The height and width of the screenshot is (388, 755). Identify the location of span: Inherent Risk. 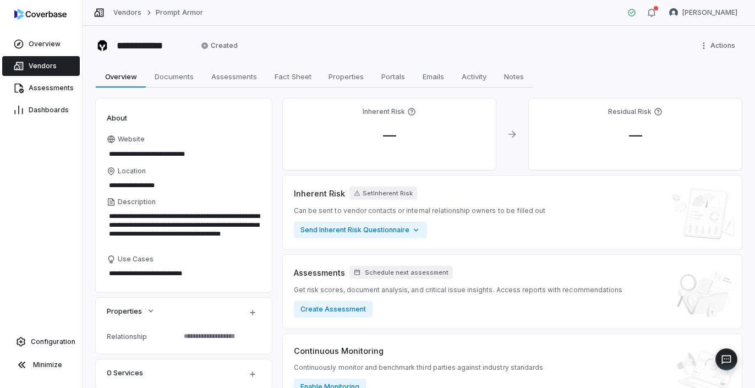
(319, 193).